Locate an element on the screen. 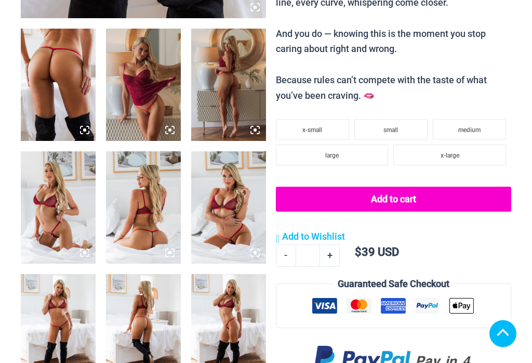  span: large is located at coordinates (332, 156).